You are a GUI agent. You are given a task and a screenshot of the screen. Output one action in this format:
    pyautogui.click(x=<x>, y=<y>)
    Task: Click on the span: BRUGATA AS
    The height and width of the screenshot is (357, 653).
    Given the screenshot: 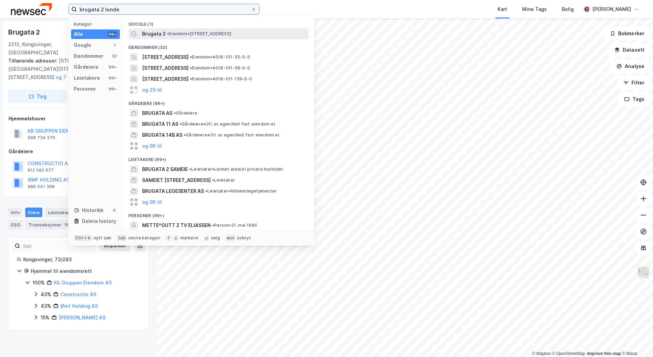 What is the action you would take?
    pyautogui.click(x=157, y=113)
    